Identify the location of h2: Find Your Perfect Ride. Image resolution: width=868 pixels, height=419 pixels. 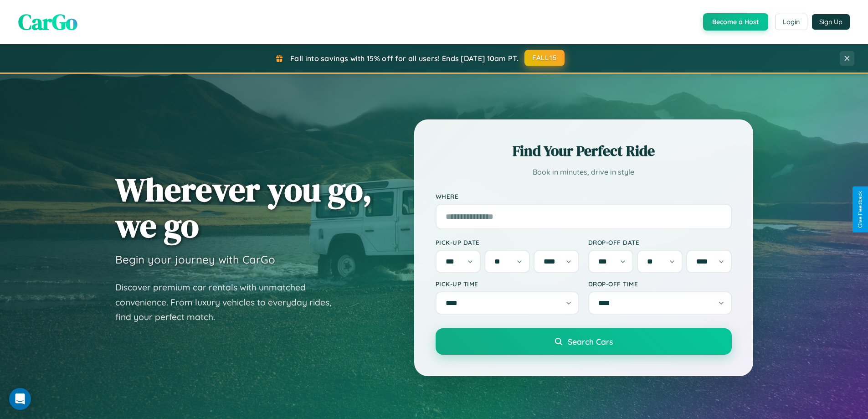
(583, 151).